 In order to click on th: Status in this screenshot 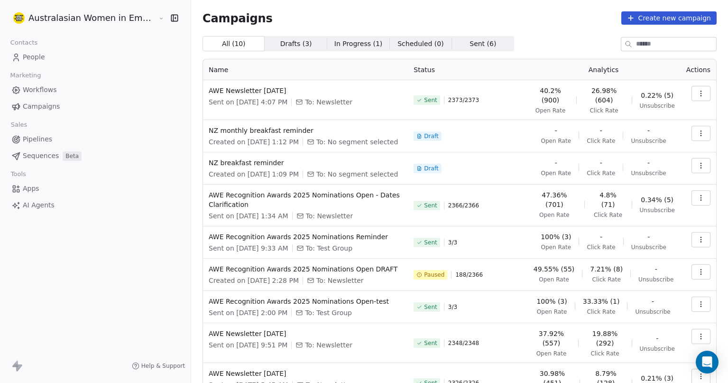, I will do `click(467, 70)`.